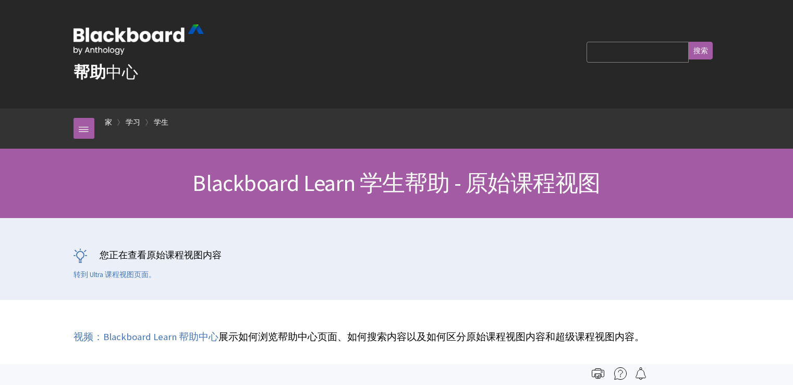  I want to click on font: 转到 Ultra 课程视图页面。, so click(115, 274).